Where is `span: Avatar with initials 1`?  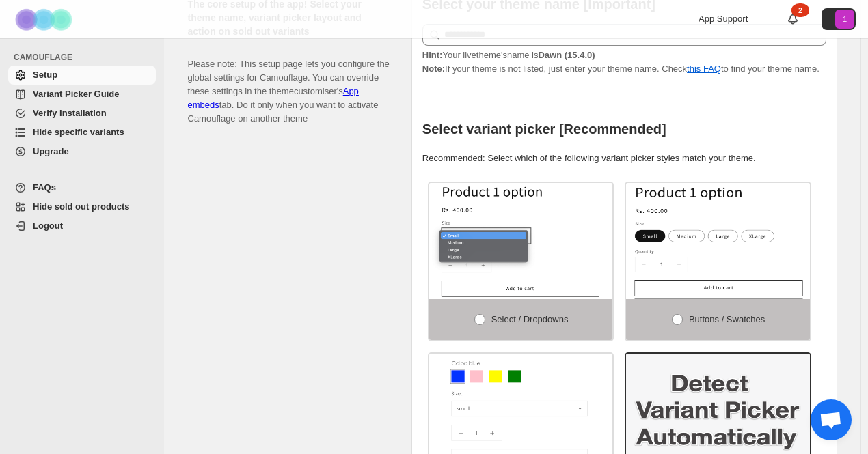
span: Avatar with initials 1 is located at coordinates (844, 19).